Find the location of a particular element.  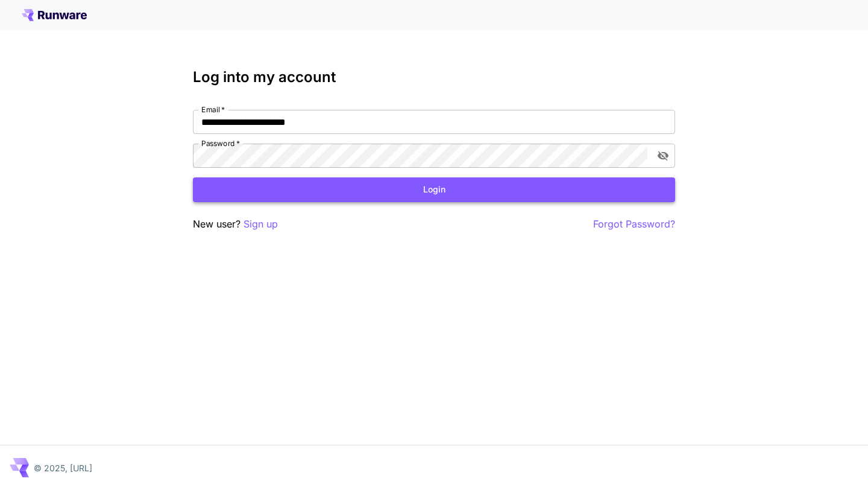

p: Sign up is located at coordinates (260, 224).